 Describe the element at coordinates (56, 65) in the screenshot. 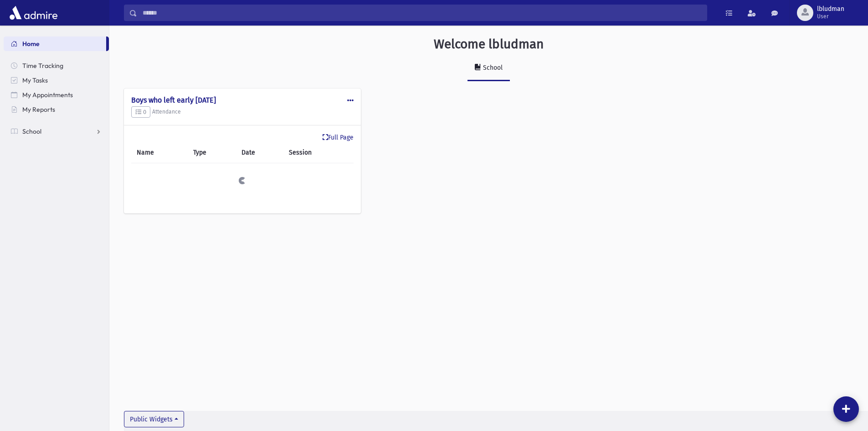

I see `a: Time Tracking` at that location.